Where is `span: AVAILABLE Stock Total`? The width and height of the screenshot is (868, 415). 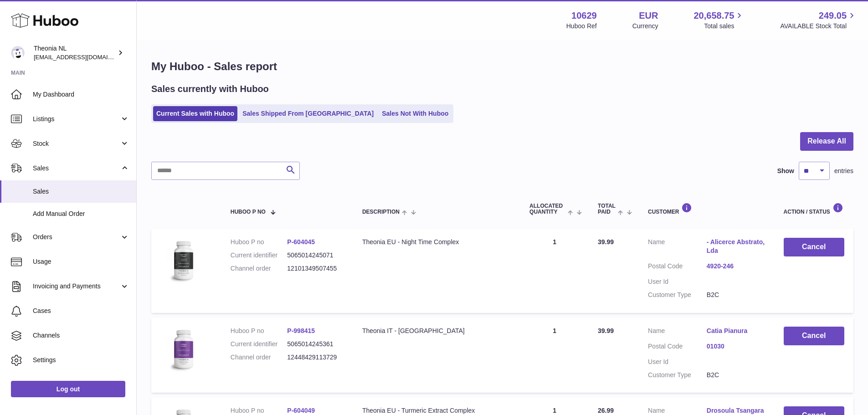
span: AVAILABLE Stock Total is located at coordinates (818, 26).